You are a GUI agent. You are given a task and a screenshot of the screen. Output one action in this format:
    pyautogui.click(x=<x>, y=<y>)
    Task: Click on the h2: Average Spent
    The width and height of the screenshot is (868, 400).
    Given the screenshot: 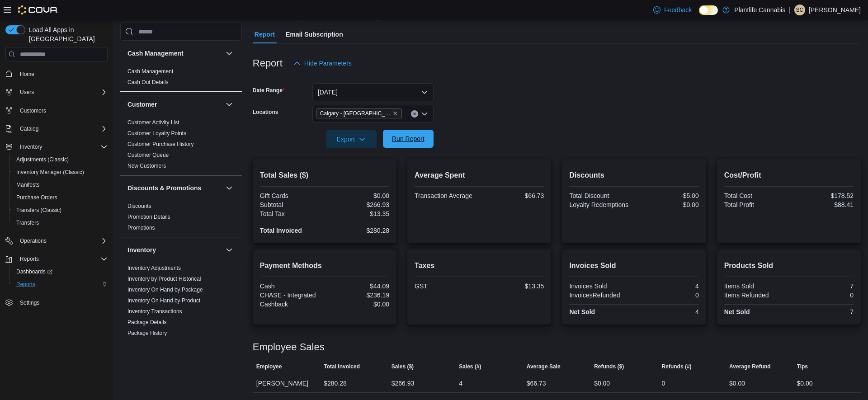 What is the action you would take?
    pyautogui.click(x=480, y=176)
    